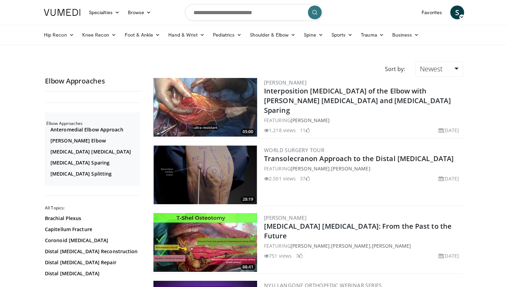 This screenshot has height=287, width=508. What do you see at coordinates (94, 130) in the screenshot?
I see `a: Anteromedial Elbow Approach` at bounding box center [94, 130].